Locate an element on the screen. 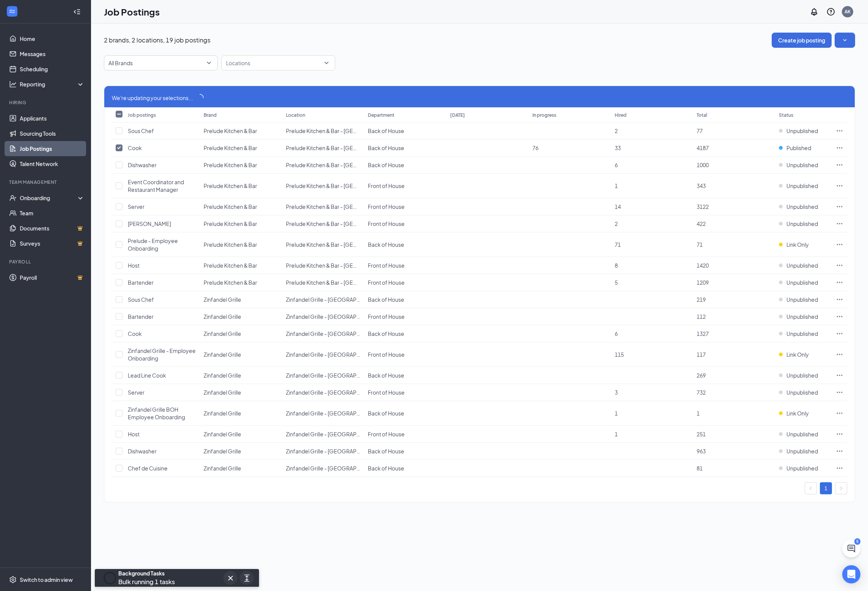  span: 251 is located at coordinates (701, 434).